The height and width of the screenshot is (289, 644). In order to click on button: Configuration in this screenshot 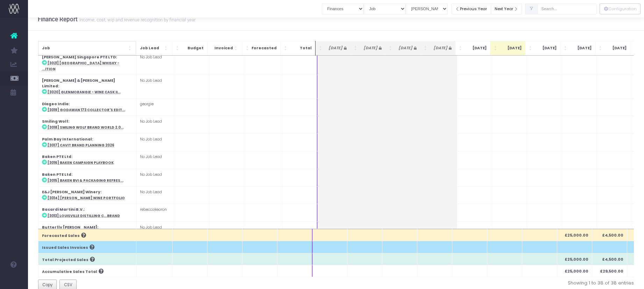, I will do `click(620, 9)`.